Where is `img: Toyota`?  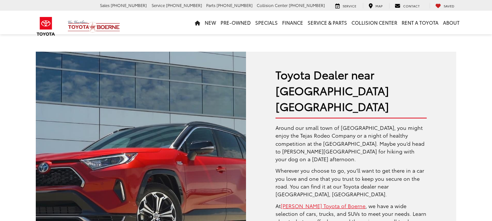
img: Toyota is located at coordinates (46, 26).